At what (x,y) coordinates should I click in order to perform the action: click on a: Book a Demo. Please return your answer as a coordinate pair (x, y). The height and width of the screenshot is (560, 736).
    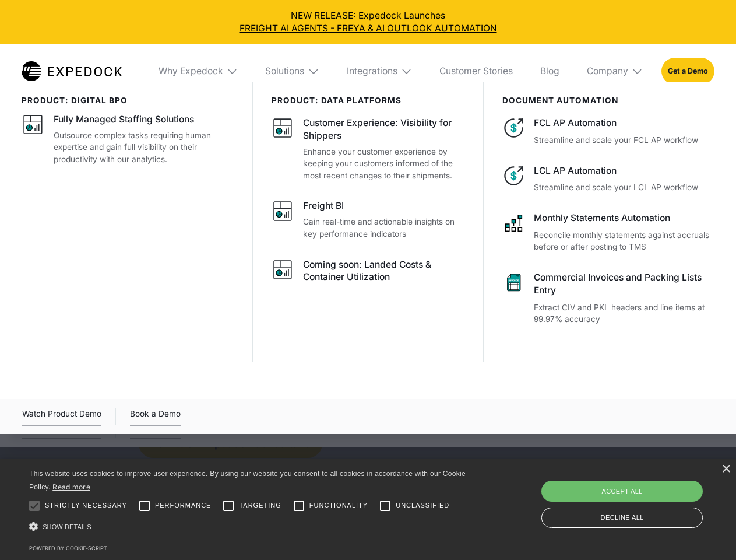
    Looking at the image, I should click on (155, 416).